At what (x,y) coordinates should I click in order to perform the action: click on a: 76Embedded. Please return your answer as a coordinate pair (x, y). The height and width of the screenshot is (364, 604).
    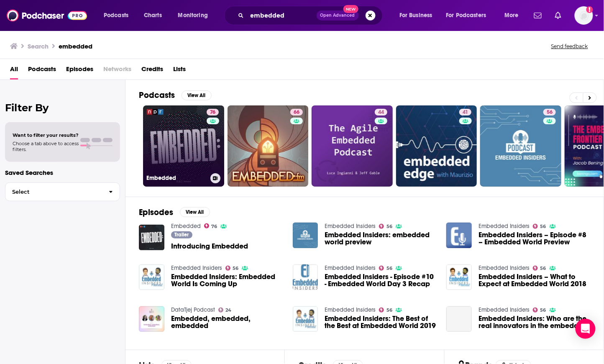
    Looking at the image, I should click on (184, 146).